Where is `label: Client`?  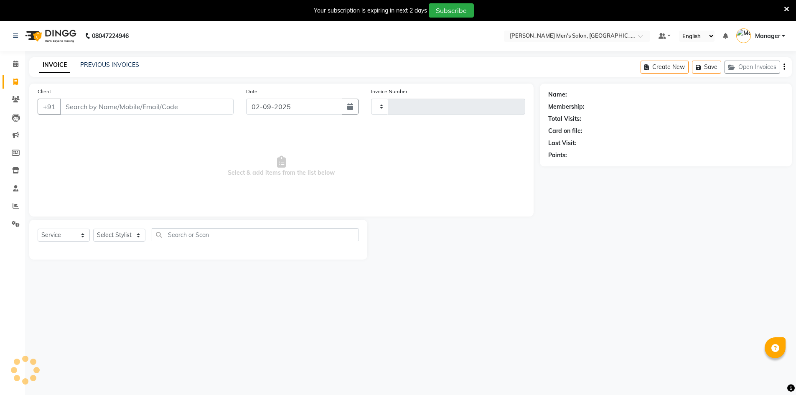 label: Client is located at coordinates (44, 91).